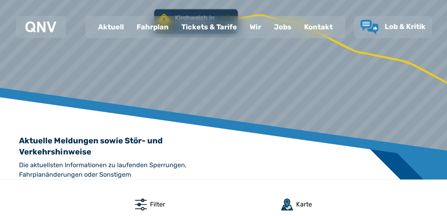  What do you see at coordinates (304, 205) in the screenshot?
I see `div: Karte` at bounding box center [304, 205].